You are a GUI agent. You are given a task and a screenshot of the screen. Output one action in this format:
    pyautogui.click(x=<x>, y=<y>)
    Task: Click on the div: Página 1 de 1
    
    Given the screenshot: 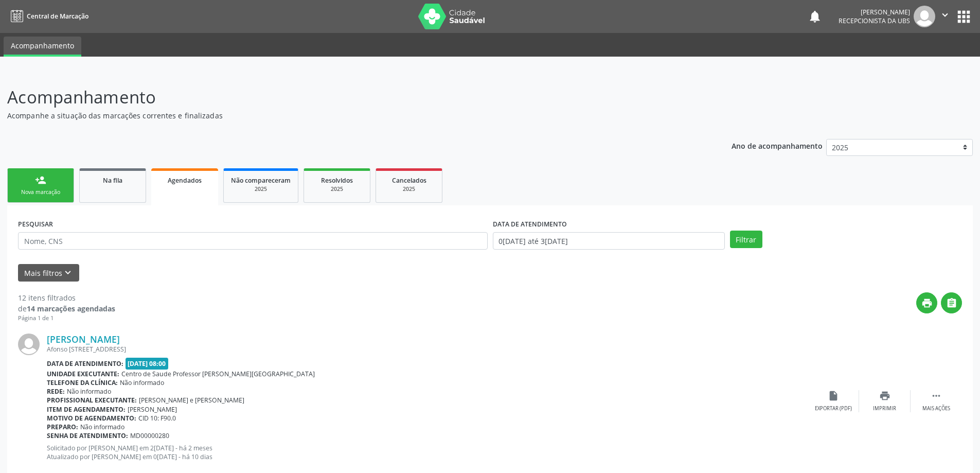 What is the action you would take?
    pyautogui.click(x=67, y=318)
    